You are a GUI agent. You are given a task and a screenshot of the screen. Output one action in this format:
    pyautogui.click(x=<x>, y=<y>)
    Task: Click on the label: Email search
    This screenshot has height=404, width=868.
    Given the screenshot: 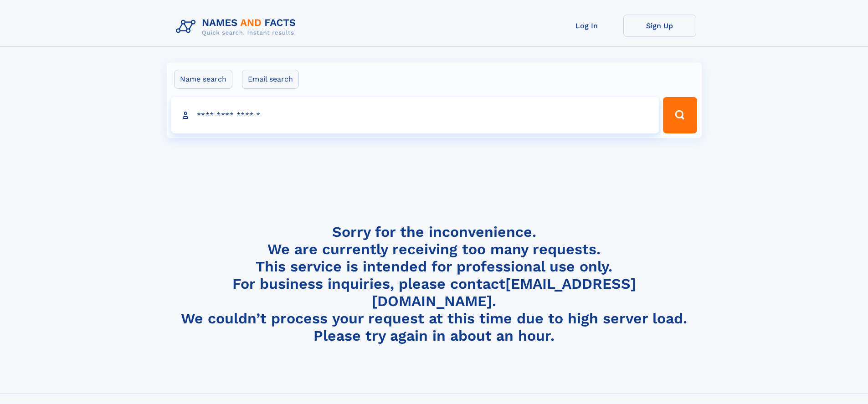 What is the action you would take?
    pyautogui.click(x=270, y=79)
    